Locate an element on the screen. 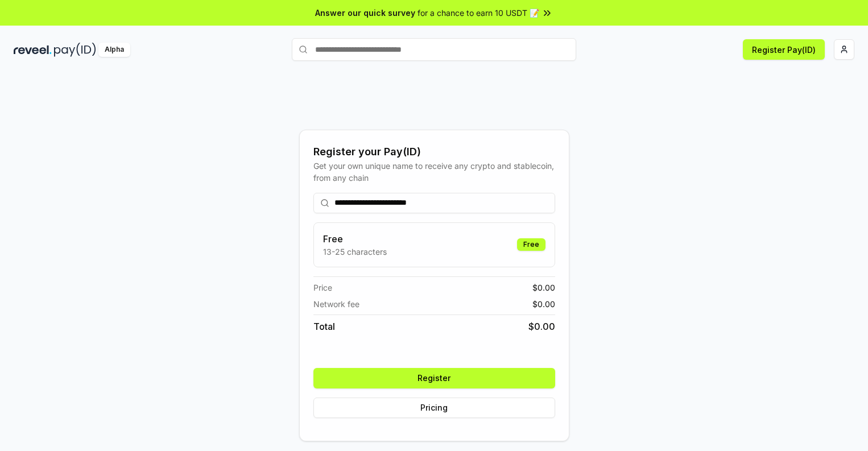 The height and width of the screenshot is (451, 868). span: Network fee is located at coordinates (336, 304).